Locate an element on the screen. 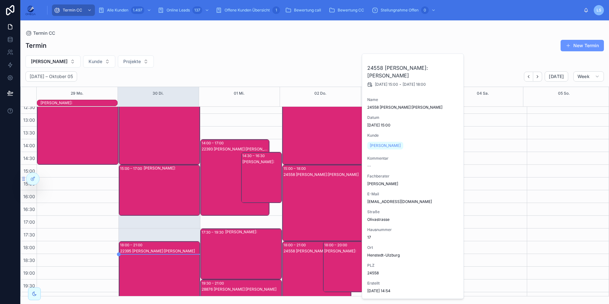  span: Ort is located at coordinates (413, 248).